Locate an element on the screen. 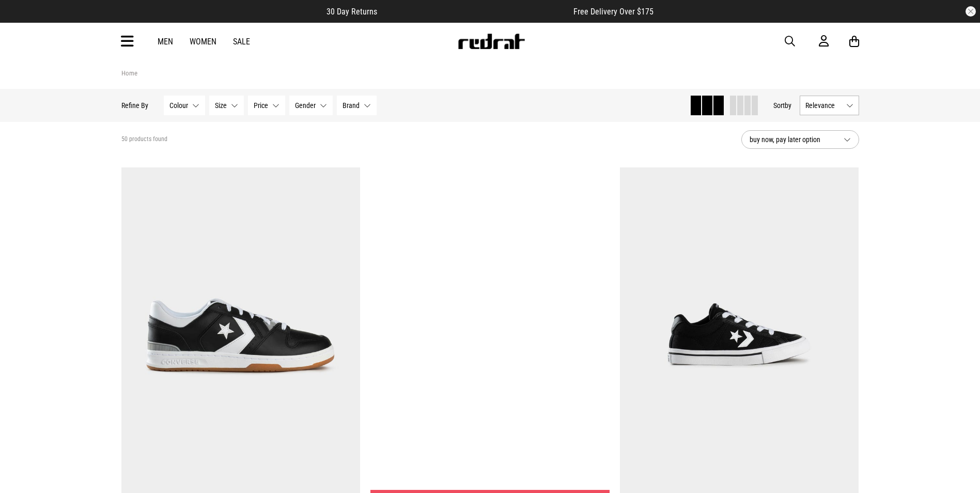 The height and width of the screenshot is (493, 980). a: Women is located at coordinates (203, 41).